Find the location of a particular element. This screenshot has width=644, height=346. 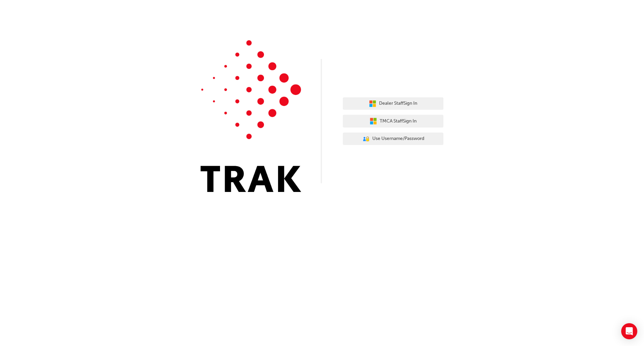

button: Dealer StaffSign In is located at coordinates (393, 104).